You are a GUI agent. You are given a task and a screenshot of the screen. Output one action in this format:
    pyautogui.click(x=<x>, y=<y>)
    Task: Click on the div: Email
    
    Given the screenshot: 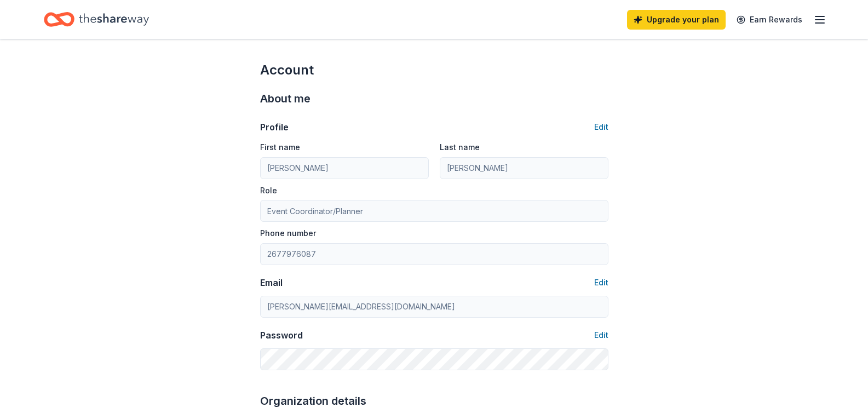 What is the action you would take?
    pyautogui.click(x=271, y=282)
    